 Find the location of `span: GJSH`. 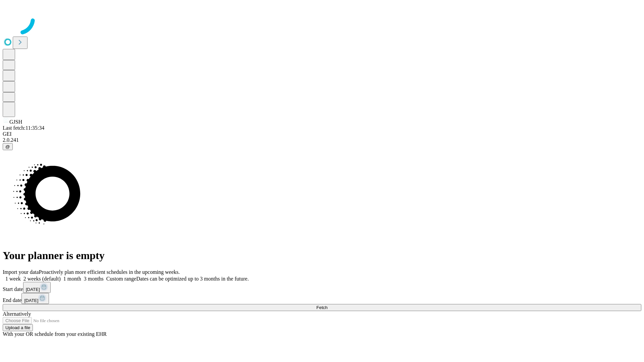

span: GJSH is located at coordinates (15, 122).